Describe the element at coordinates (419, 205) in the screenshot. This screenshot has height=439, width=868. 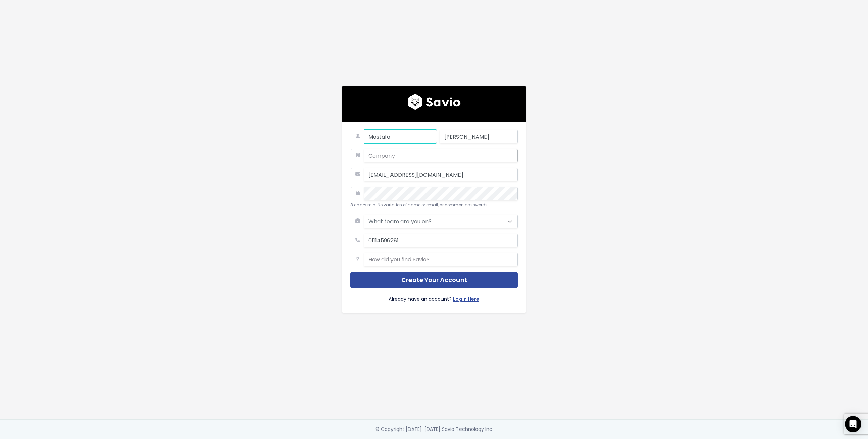
I see `small: 8 chars min. No variation of name or email, or common passwords.` at that location.